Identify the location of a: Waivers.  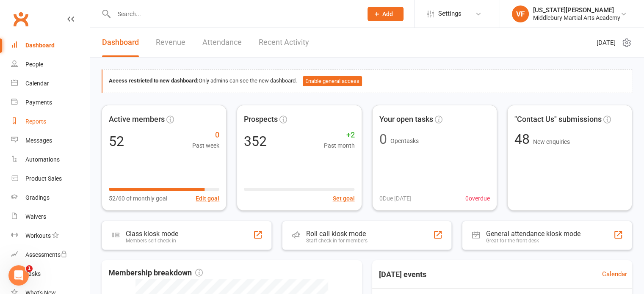
(50, 217).